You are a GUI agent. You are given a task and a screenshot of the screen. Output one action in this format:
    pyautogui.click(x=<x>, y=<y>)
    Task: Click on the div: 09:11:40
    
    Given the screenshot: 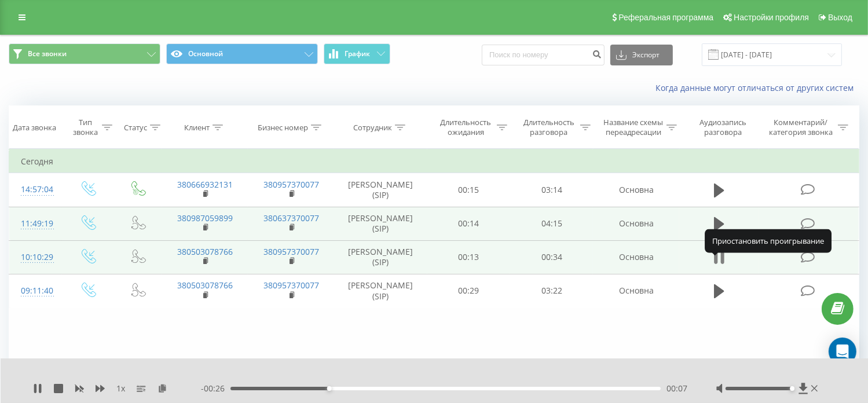 What is the action you would take?
    pyautogui.click(x=35, y=290)
    